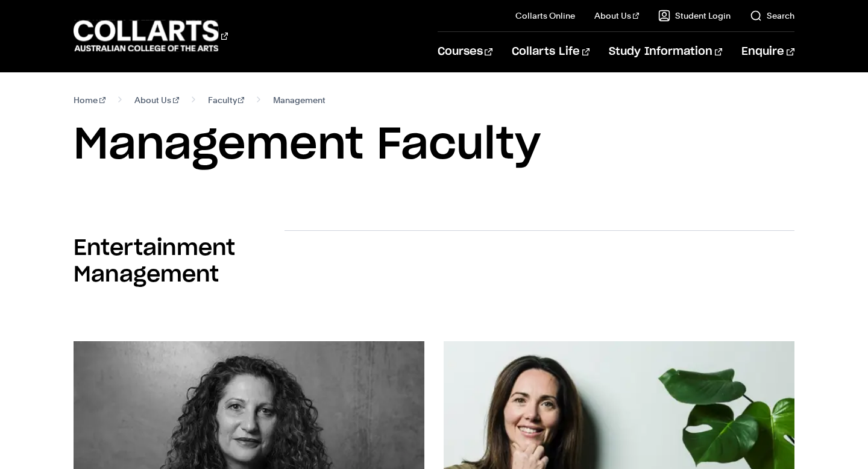 Image resolution: width=868 pixels, height=469 pixels. What do you see at coordinates (545, 16) in the screenshot?
I see `a: Collarts Online` at bounding box center [545, 16].